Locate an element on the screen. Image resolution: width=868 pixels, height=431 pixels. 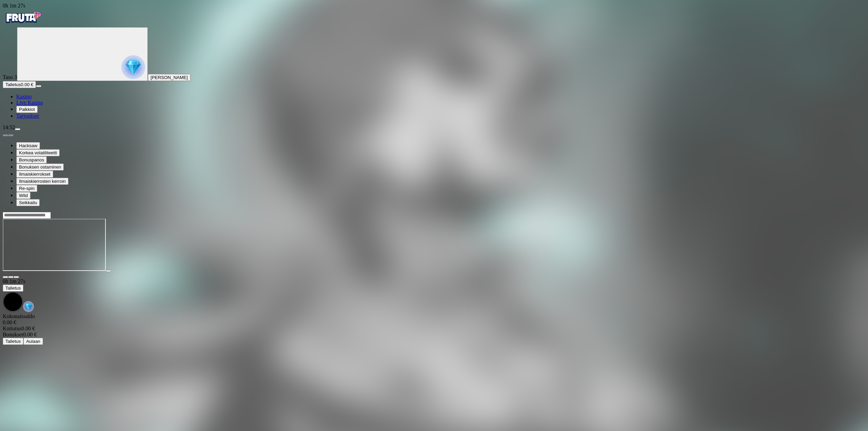
button: play icon is located at coordinates (108, 271).